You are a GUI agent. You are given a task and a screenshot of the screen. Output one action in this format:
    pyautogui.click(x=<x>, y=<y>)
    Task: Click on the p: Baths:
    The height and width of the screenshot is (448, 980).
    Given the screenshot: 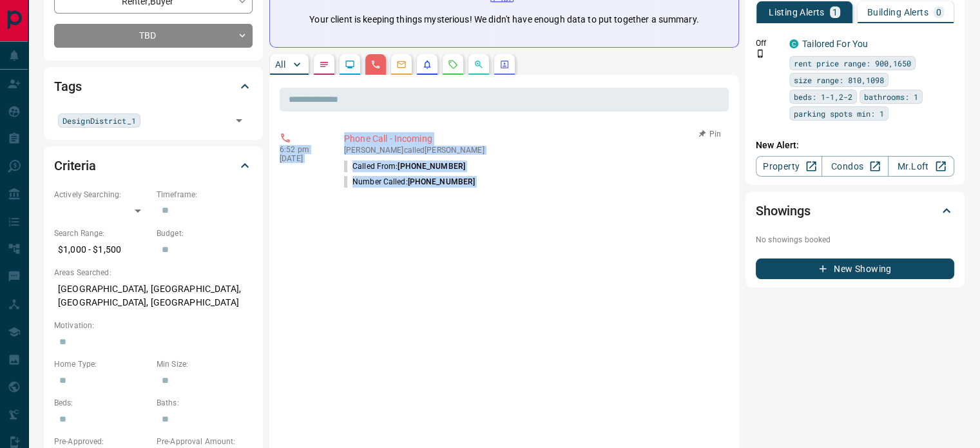 What is the action you would take?
    pyautogui.click(x=204, y=403)
    